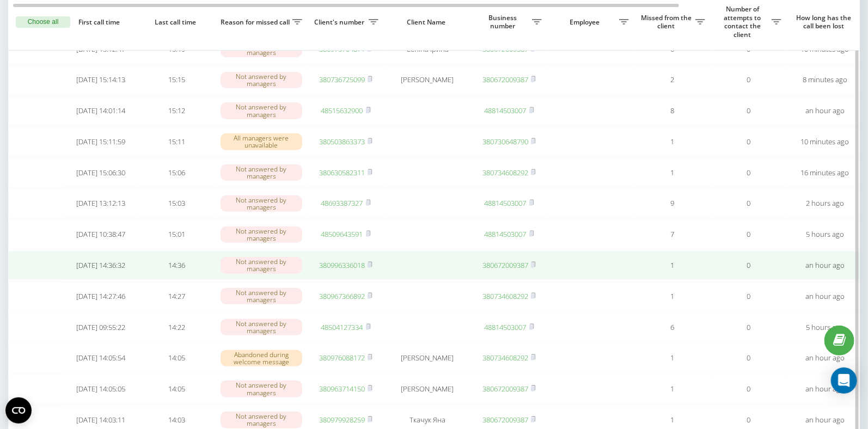 The image size is (868, 429). Describe the element at coordinates (177, 142) in the screenshot. I see `td: 15:11` at that location.